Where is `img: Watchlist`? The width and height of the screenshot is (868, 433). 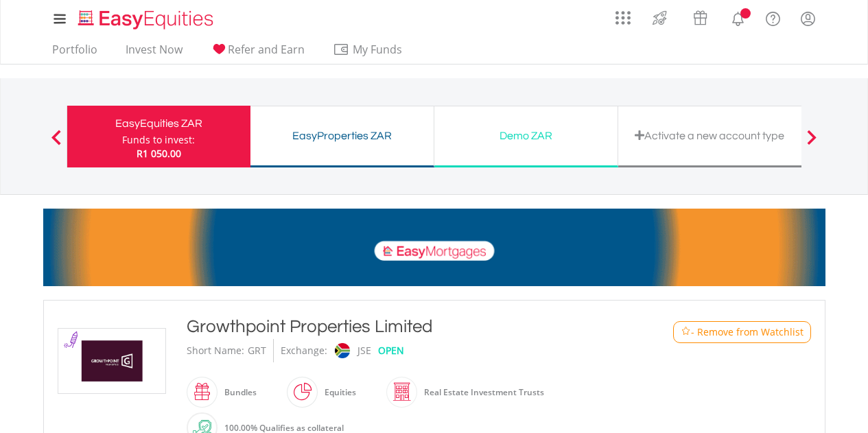
img: Watchlist is located at coordinates (686, 331).